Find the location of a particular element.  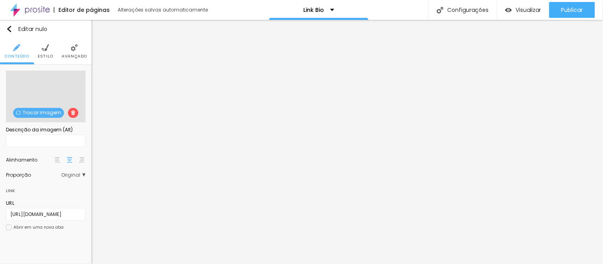

font: URL is located at coordinates (10, 203).